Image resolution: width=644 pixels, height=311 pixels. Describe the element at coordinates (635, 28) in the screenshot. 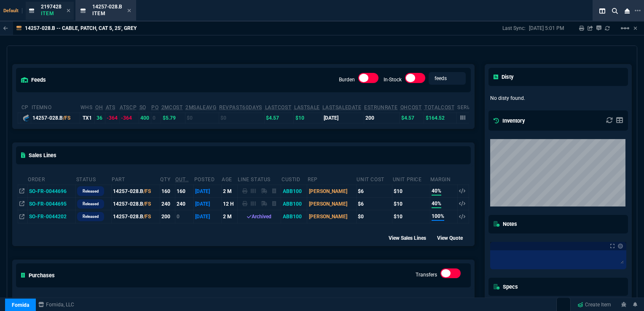

I see `a: Hide Workbench` at that location.